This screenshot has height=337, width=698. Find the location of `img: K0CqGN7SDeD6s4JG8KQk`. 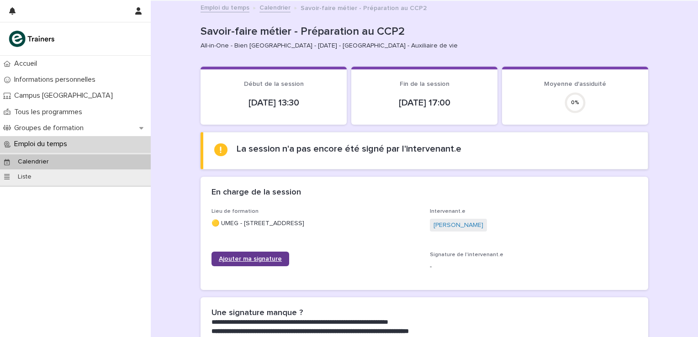

img: K0CqGN7SDeD6s4JG8KQk is located at coordinates (32, 39).